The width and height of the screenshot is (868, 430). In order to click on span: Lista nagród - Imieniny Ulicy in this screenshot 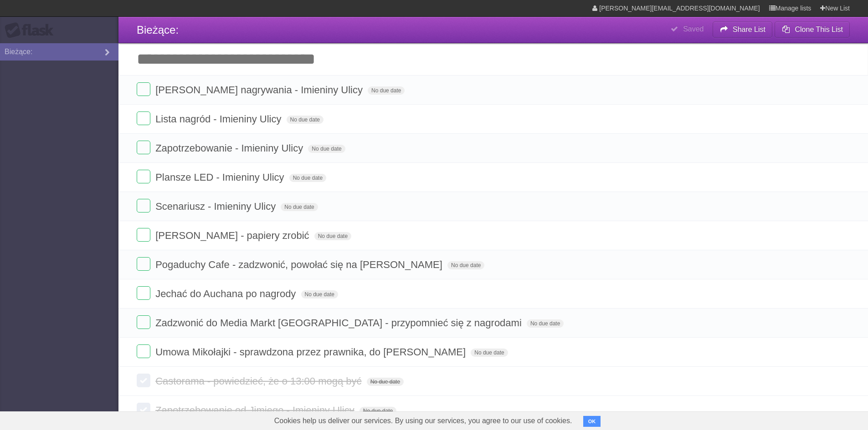, I will do `click(219, 119)`.